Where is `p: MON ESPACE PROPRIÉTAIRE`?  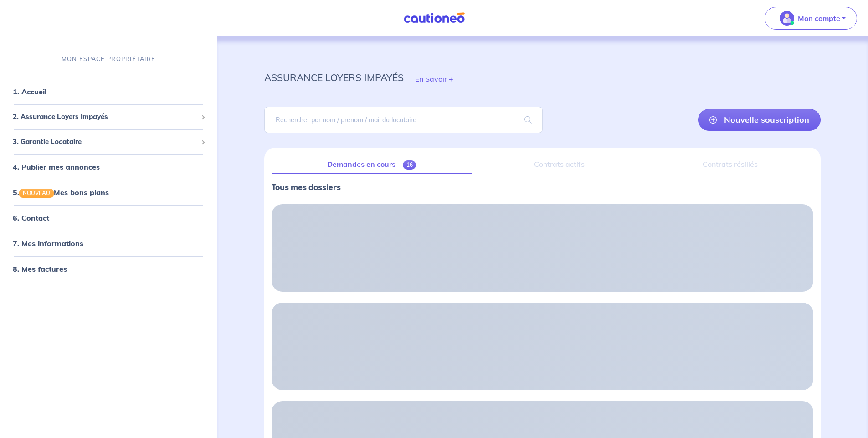 p: MON ESPACE PROPRIÉTAIRE is located at coordinates (108, 59).